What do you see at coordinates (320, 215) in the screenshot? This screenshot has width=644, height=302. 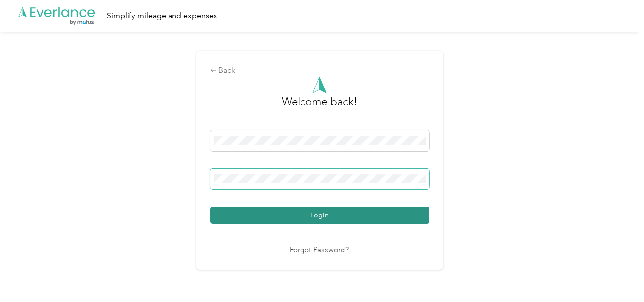 I see `button: Login` at bounding box center [320, 215].